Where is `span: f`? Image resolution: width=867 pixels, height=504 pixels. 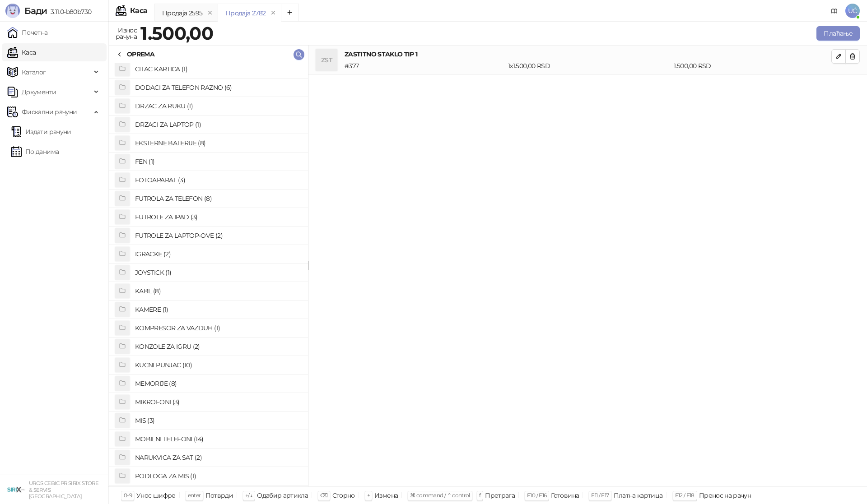
span: f is located at coordinates (480, 495).